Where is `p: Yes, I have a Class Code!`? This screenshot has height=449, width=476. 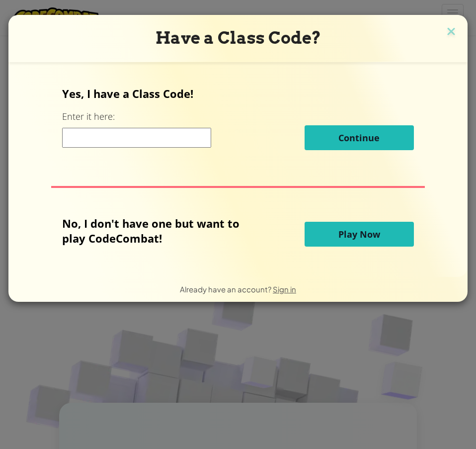
p: Yes, I have a Class Code! is located at coordinates (238, 93).